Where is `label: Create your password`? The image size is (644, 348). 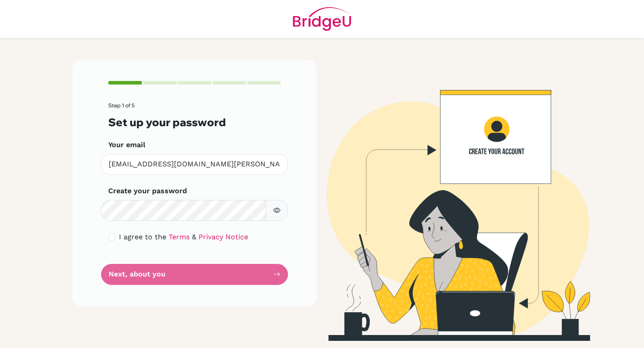
label: Create your password is located at coordinates (148, 191).